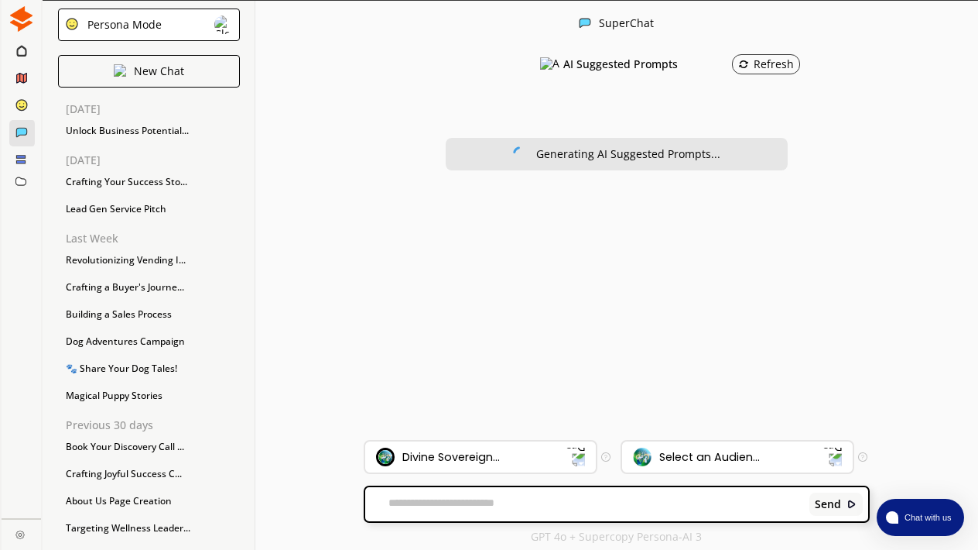  Describe the element at coordinates (149, 501) in the screenshot. I see `div: About Us Page Creation` at that location.